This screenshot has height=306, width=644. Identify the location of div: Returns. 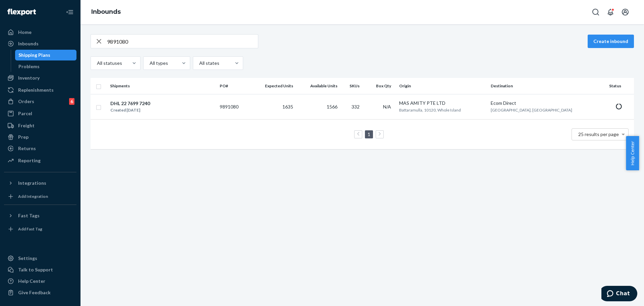
(27, 148).